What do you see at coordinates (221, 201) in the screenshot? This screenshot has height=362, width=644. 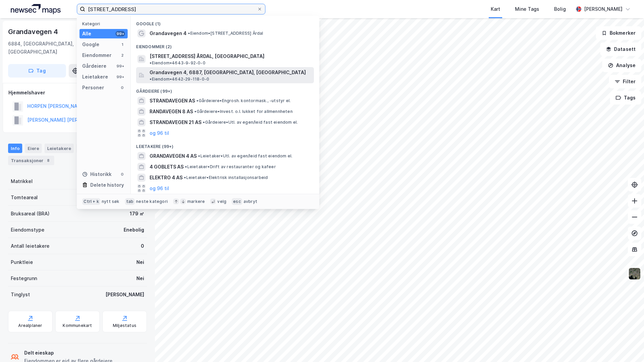 I see `div: velg` at bounding box center [221, 201].